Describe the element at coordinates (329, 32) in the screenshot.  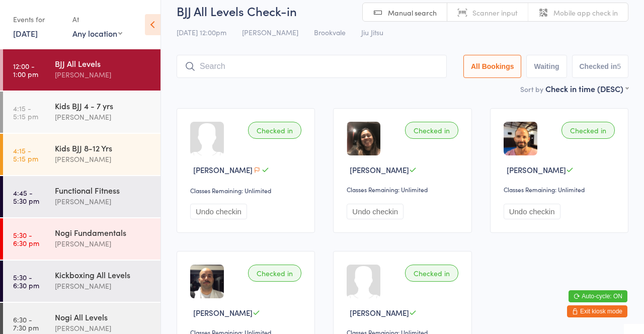
I see `span: Brookvale` at that location.